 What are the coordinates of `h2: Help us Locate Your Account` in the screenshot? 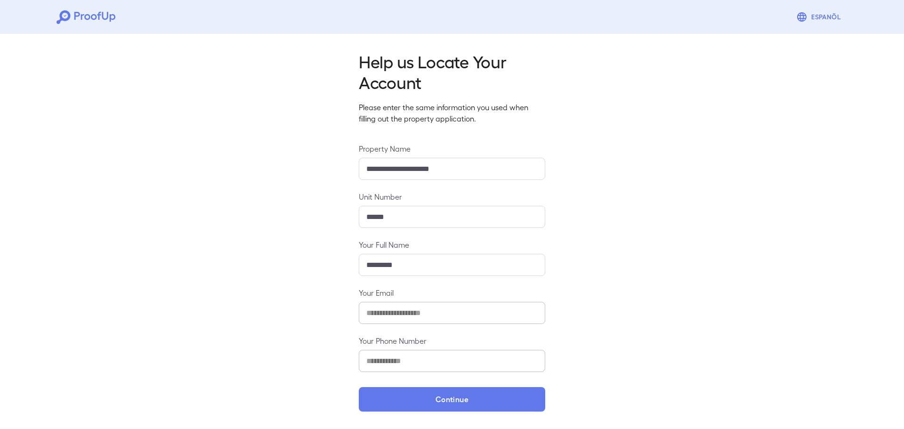 It's located at (452, 72).